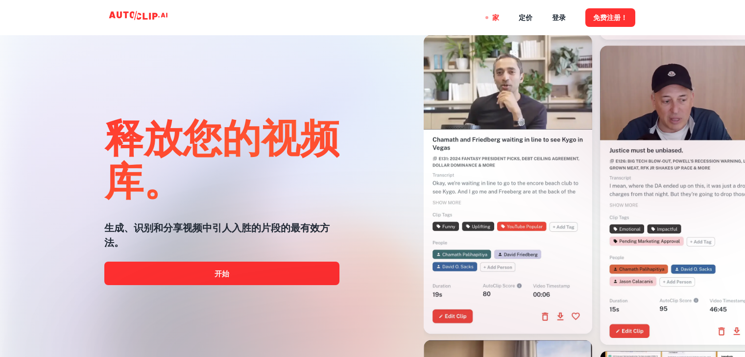 This screenshot has width=745, height=357. I want to click on font: 释放您的视频库。, so click(222, 158).